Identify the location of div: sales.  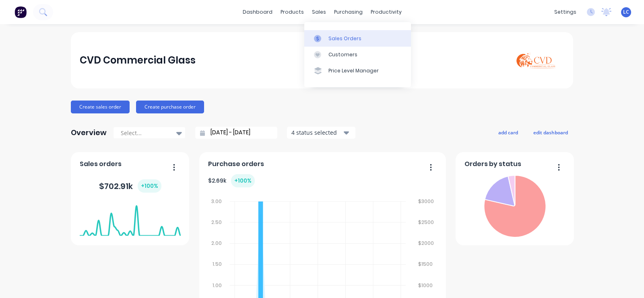
(319, 12).